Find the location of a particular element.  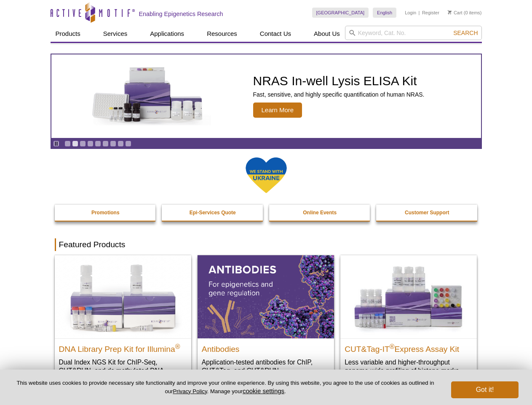

a: About Us is located at coordinates (327, 34).